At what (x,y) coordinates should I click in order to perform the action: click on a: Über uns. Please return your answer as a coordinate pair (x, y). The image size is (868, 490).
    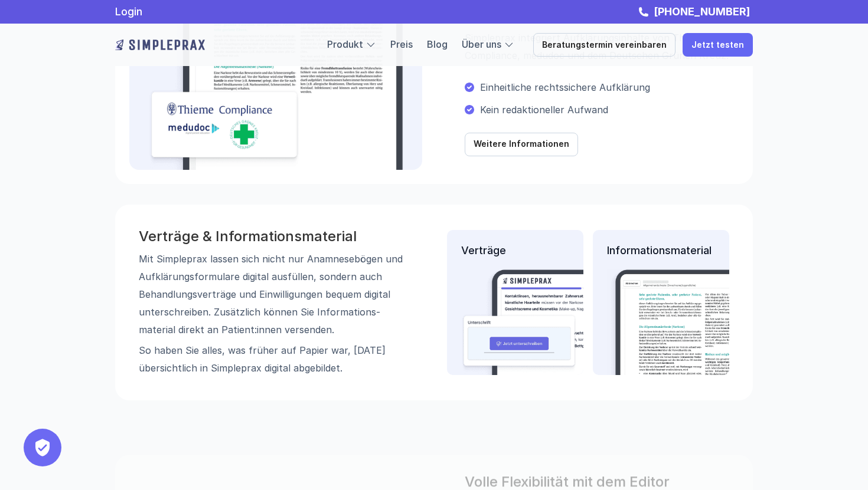
    Looking at the image, I should click on (481, 44).